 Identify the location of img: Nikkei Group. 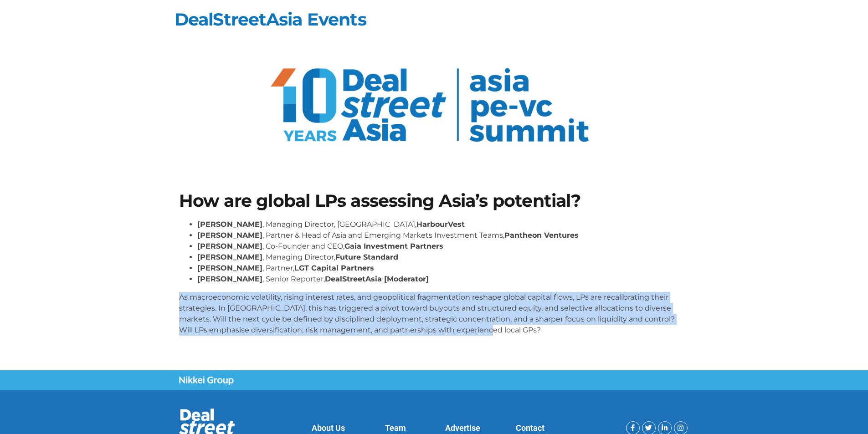
(206, 381).